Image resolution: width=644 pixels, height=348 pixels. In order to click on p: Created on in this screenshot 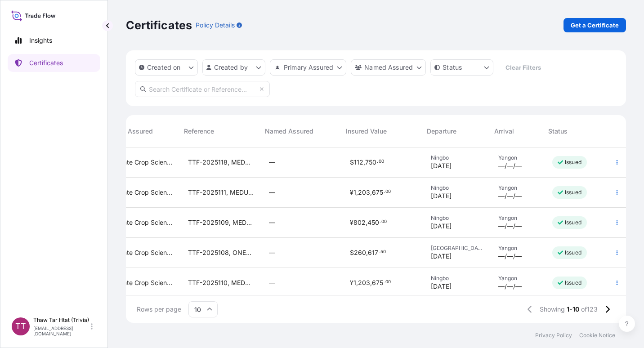, I will do `click(164, 68)`.